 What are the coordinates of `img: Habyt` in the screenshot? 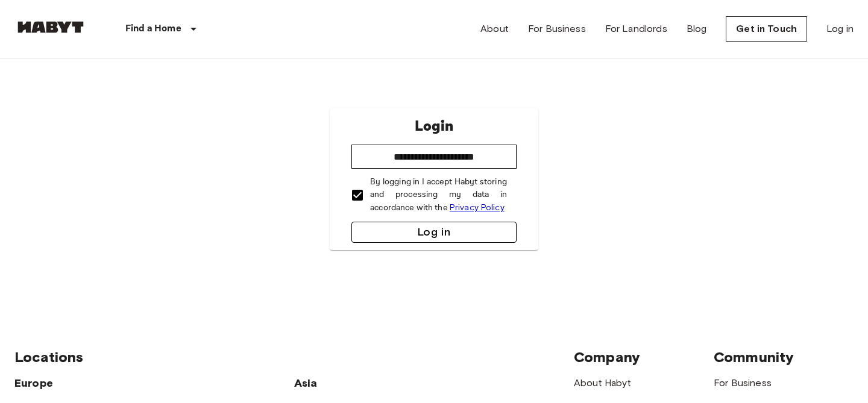 It's located at (51, 27).